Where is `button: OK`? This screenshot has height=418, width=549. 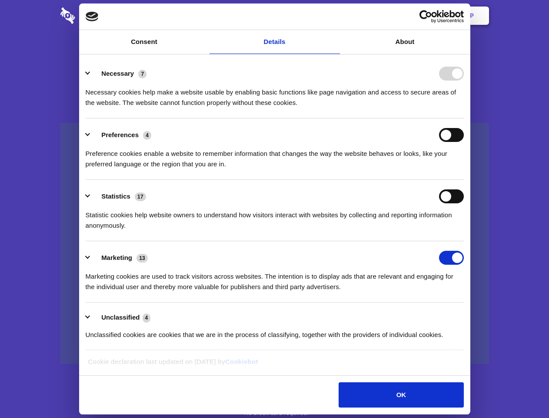
button: OK is located at coordinates (401, 395).